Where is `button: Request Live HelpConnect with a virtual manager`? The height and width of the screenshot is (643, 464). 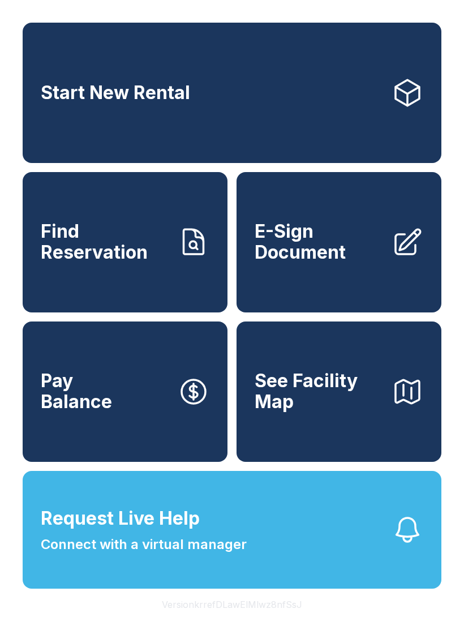 button: Request Live HelpConnect with a virtual manager is located at coordinates (232, 530).